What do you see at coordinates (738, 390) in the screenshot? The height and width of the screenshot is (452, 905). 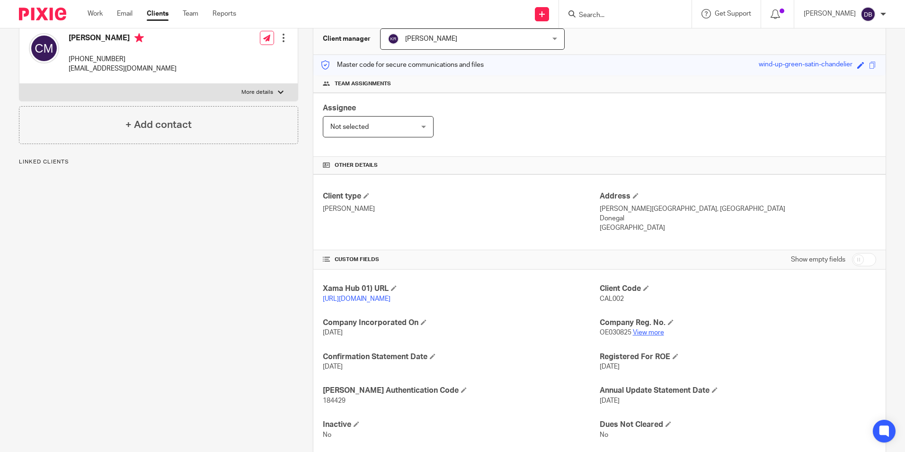 I see `h4: Annual Update Statement Date` at bounding box center [738, 390].